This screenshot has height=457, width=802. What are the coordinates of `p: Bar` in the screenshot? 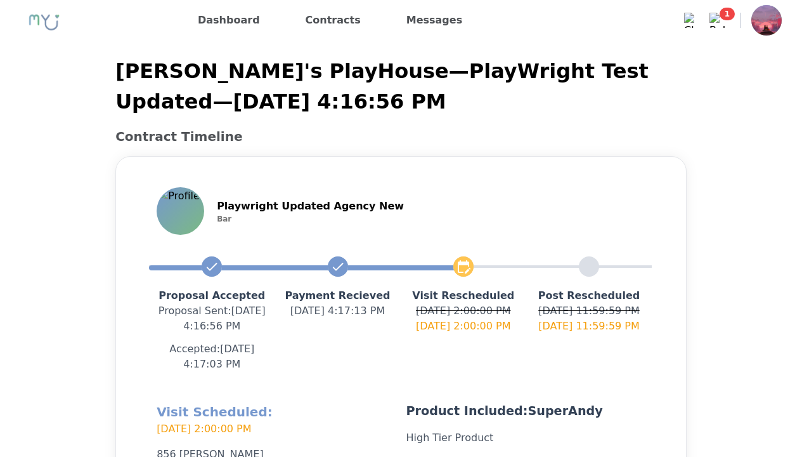 It's located at (310, 219).